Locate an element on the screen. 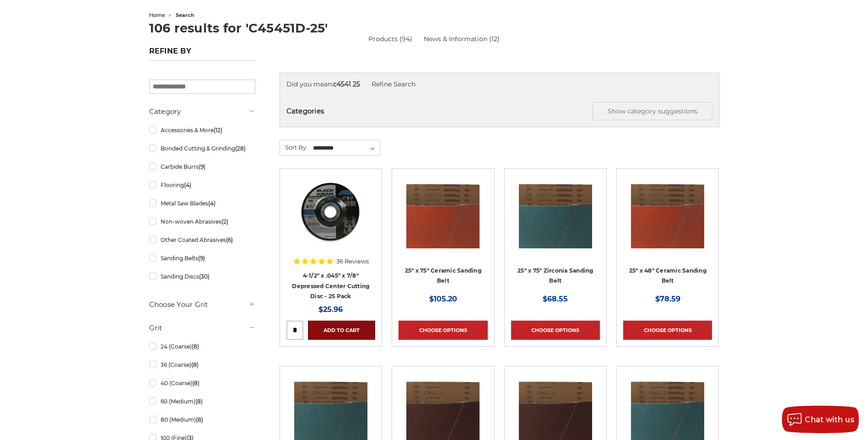 The height and width of the screenshot is (440, 868). span: $78.59 is located at coordinates (667, 299).